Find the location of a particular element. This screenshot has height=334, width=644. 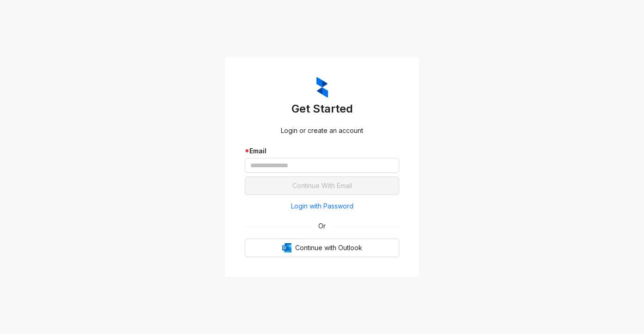

span: Or is located at coordinates (322, 226).